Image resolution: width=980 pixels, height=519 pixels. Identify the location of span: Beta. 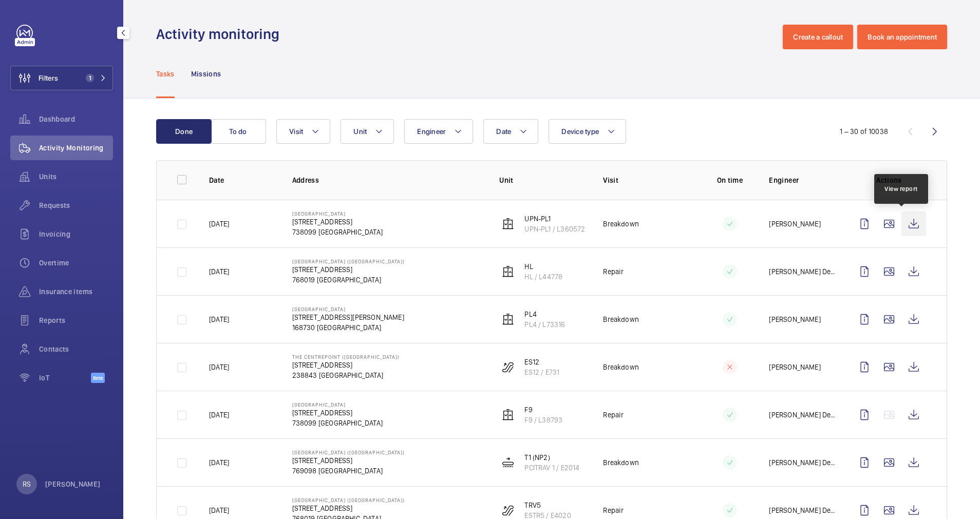
(97, 378).